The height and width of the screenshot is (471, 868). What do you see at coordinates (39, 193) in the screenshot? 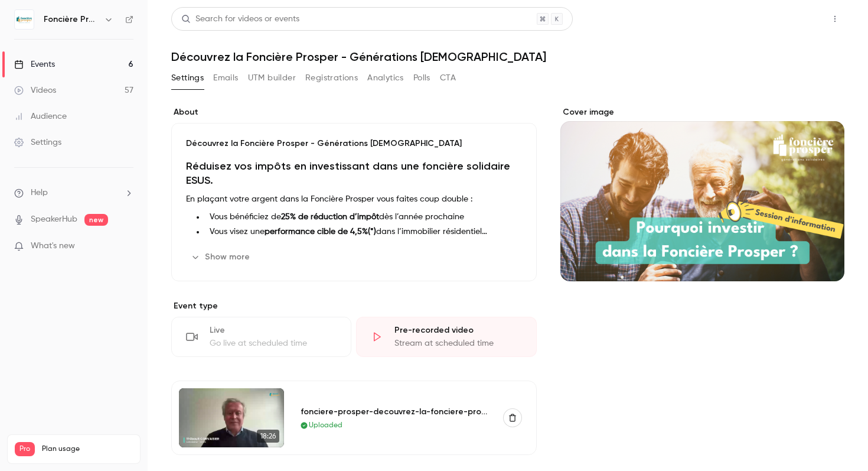
I see `span: Help` at bounding box center [39, 193].